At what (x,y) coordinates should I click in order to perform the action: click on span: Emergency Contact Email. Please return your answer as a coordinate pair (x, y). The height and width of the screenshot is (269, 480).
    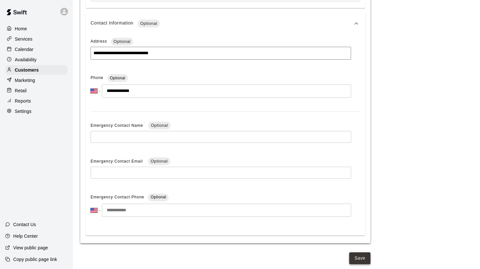
    Looking at the image, I should click on (117, 161).